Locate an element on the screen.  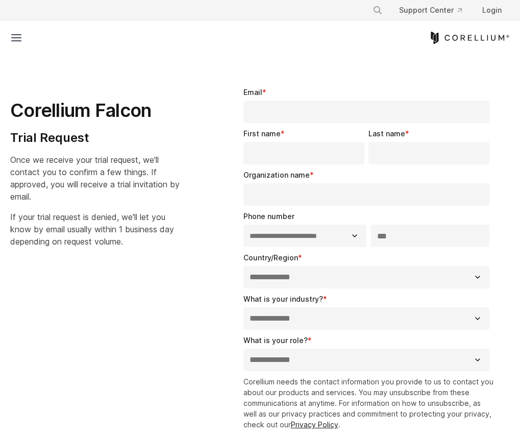
span: What is your role? is located at coordinates (276, 340).